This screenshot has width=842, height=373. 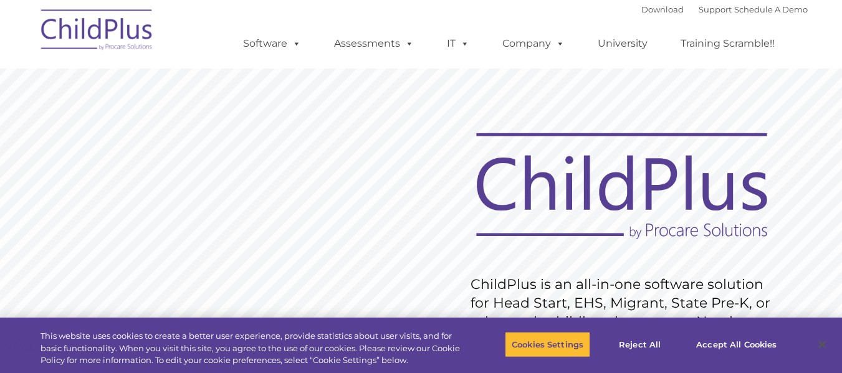 What do you see at coordinates (97, 32) in the screenshot?
I see `img: ChildPlus by Procare Solutions` at bounding box center [97, 32].